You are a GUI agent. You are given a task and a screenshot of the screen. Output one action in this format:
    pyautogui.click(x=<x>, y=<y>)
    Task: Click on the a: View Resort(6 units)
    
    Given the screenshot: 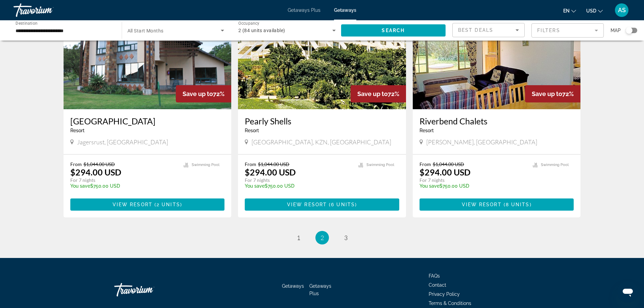 What is the action you would take?
    pyautogui.click(x=322, y=205)
    